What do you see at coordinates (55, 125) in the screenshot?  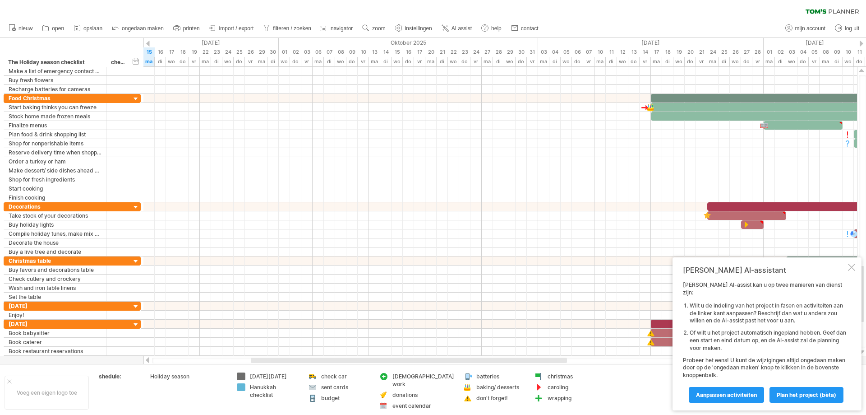 I see `div: Finalize menus` at bounding box center [55, 125].